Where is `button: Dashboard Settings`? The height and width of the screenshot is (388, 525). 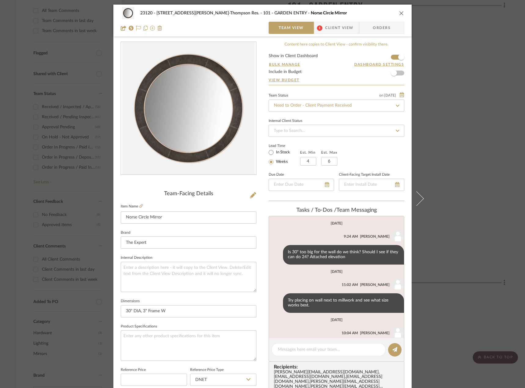 button: Dashboard Settings is located at coordinates (379, 64).